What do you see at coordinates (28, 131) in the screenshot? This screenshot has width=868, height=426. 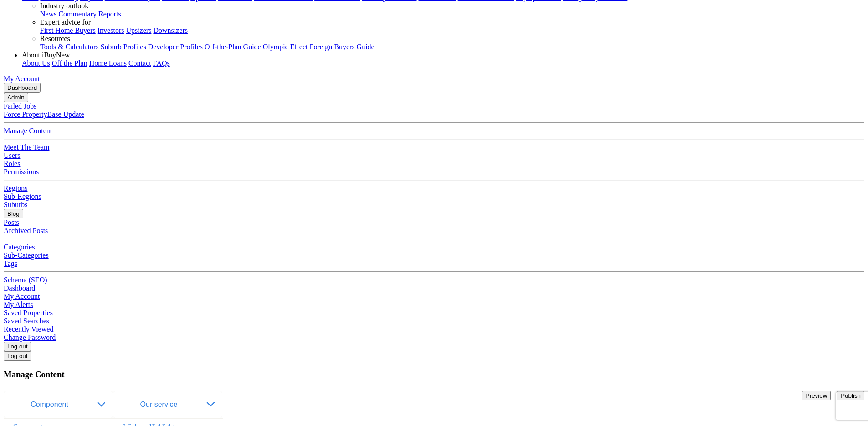 I see `a: Manage Content` at bounding box center [28, 131].